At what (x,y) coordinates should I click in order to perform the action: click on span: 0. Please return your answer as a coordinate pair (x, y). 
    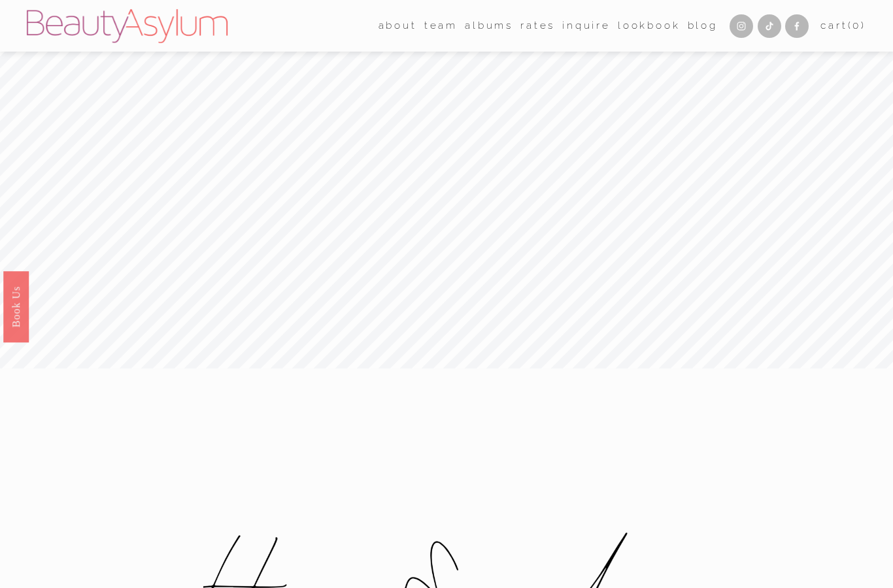
    Looking at the image, I should click on (856, 25).